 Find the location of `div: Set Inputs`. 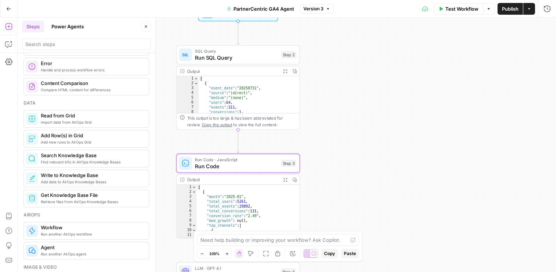

div: Set Inputs is located at coordinates (238, 12).